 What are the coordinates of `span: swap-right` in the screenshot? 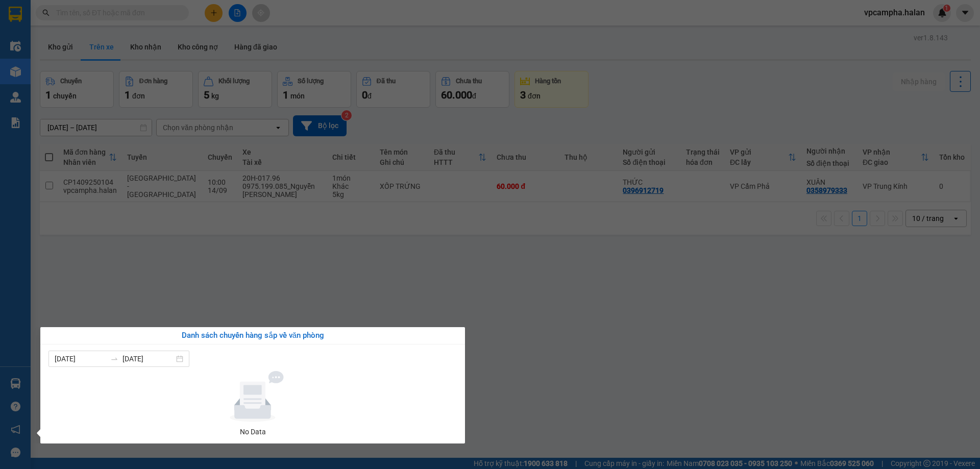 It's located at (115, 358).